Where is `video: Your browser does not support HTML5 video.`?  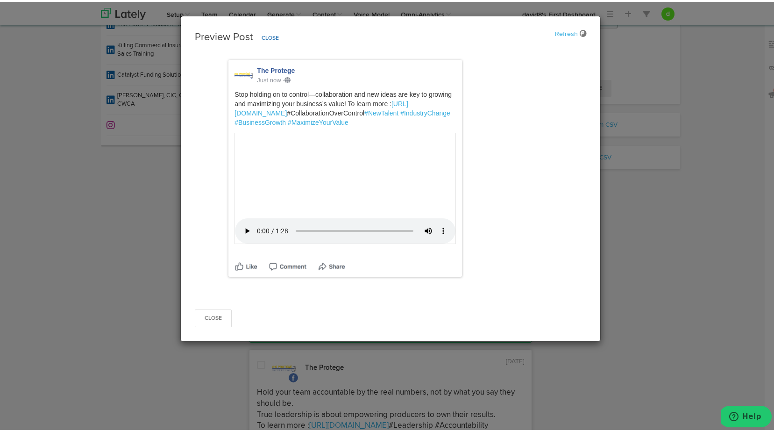
video: Your browser does not support HTML5 video. is located at coordinates (345, 186).